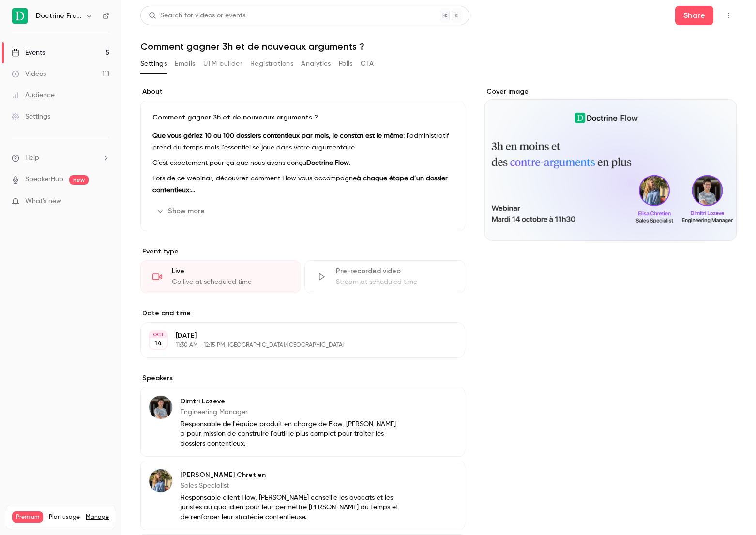  What do you see at coordinates (694, 16) in the screenshot?
I see `button: Share` at bounding box center [694, 16].